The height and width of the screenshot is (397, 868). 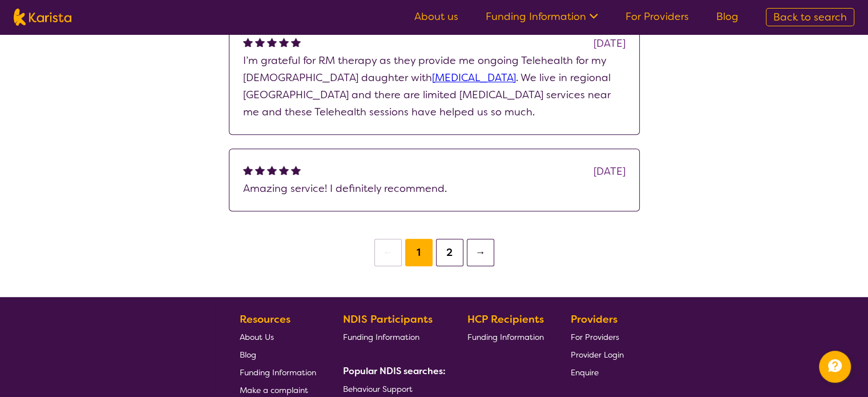 What do you see at coordinates (378, 389) in the screenshot?
I see `span: Behaviour Support` at bounding box center [378, 389].